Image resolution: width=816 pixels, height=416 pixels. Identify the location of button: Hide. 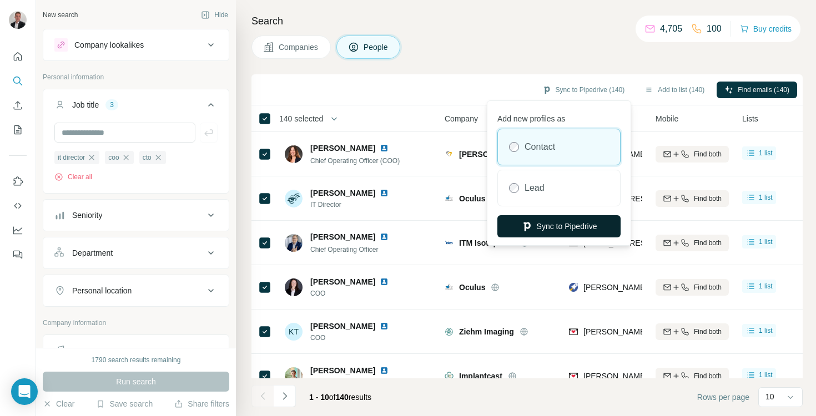
(214, 15).